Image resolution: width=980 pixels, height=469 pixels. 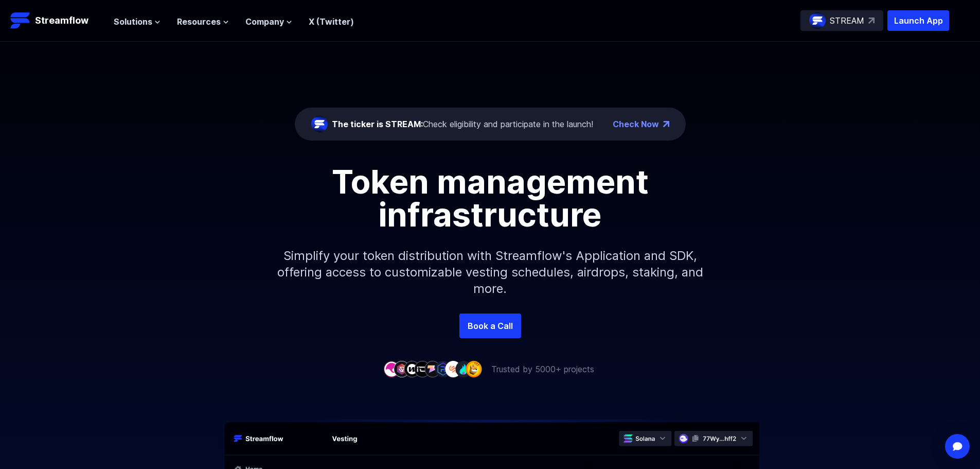 What do you see at coordinates (847, 21) in the screenshot?
I see `p: STREAM` at bounding box center [847, 21].